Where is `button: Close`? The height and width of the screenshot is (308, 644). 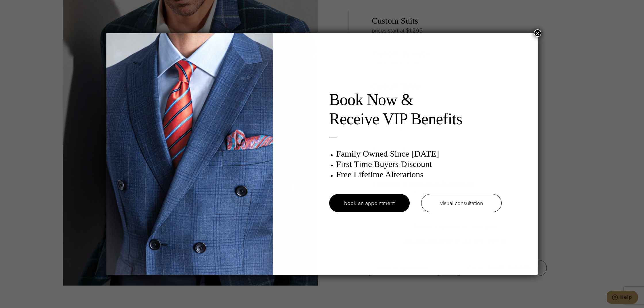 button: Close is located at coordinates (537, 33).